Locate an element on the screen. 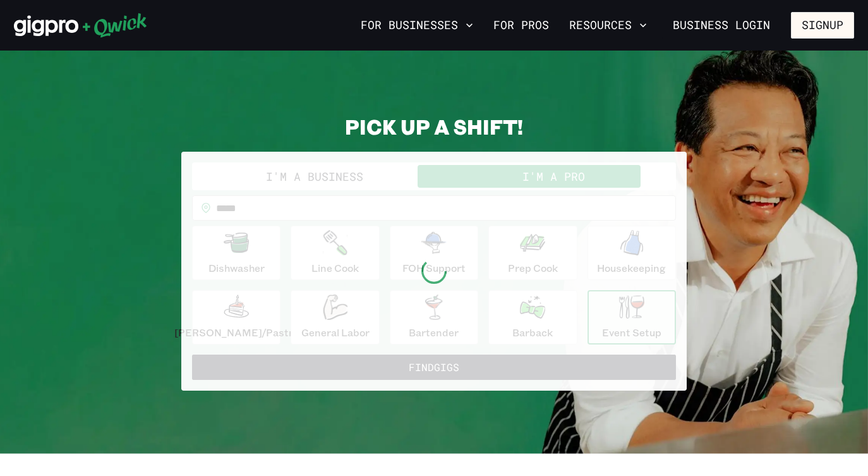  button: Signup is located at coordinates (822, 25).